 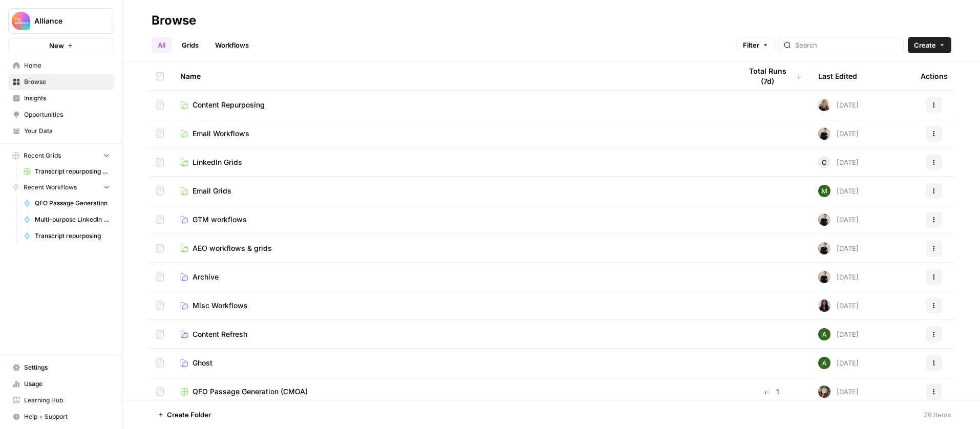 I want to click on a: Transcript repurposing (PLA), so click(x=66, y=172).